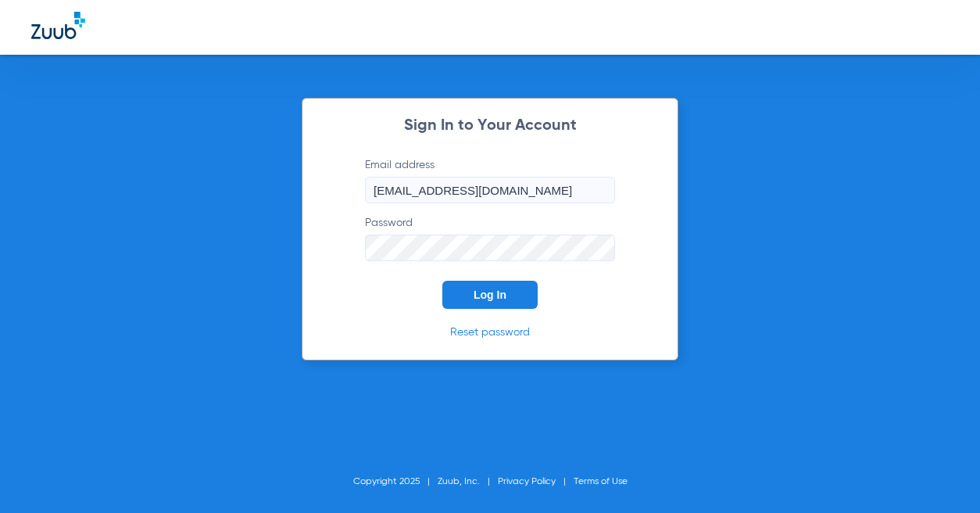  I want to click on input: Password, so click(490, 248).